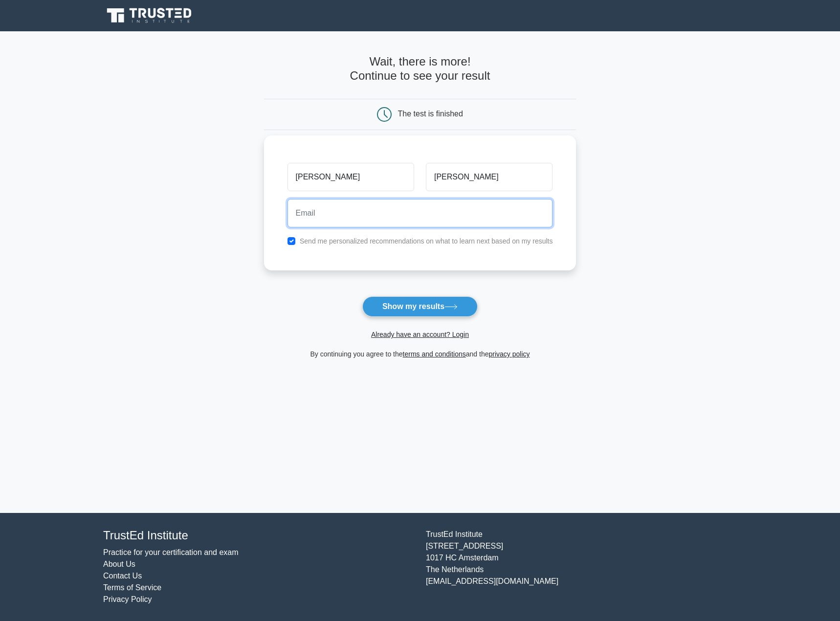 This screenshot has width=840, height=621. What do you see at coordinates (127, 599) in the screenshot?
I see `a: Privacy Policy` at bounding box center [127, 599].